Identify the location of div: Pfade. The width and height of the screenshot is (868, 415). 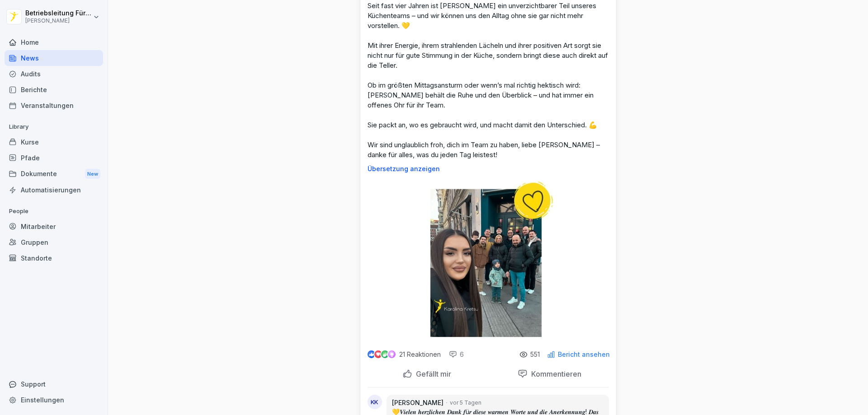
(53, 157).